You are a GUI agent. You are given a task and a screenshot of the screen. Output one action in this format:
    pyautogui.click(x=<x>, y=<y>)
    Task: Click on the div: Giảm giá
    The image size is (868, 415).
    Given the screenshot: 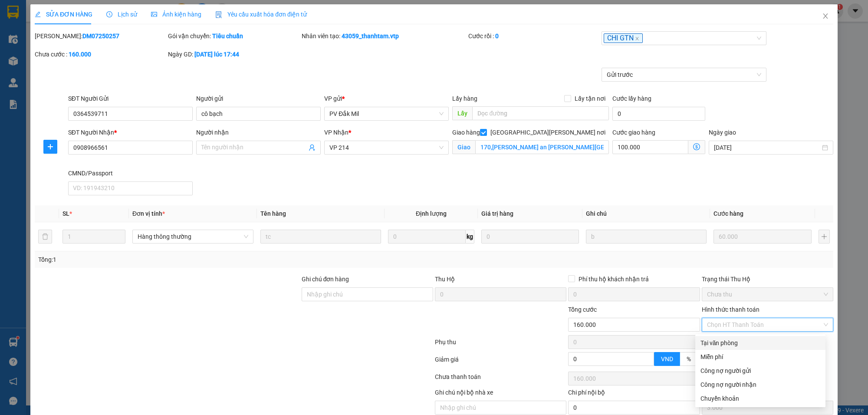 What is the action you would take?
    pyautogui.click(x=500, y=362)
    